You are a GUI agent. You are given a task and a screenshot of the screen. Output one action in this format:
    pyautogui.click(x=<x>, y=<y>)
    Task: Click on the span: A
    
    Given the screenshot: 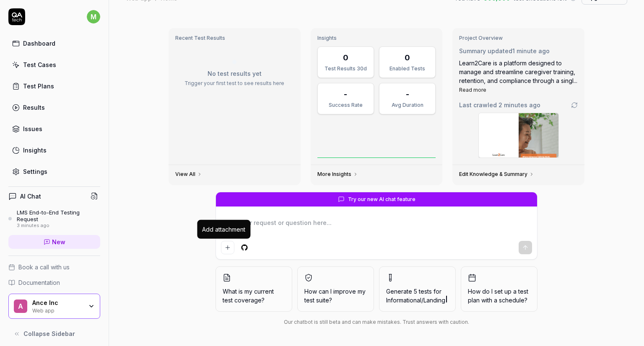 What is the action you would take?
    pyautogui.click(x=20, y=306)
    